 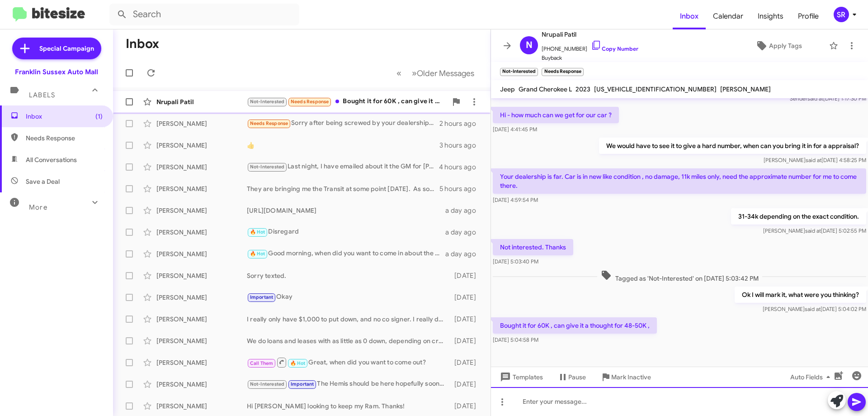 What do you see at coordinates (563, 72) in the screenshot?
I see `small: Needs Response` at bounding box center [563, 72].